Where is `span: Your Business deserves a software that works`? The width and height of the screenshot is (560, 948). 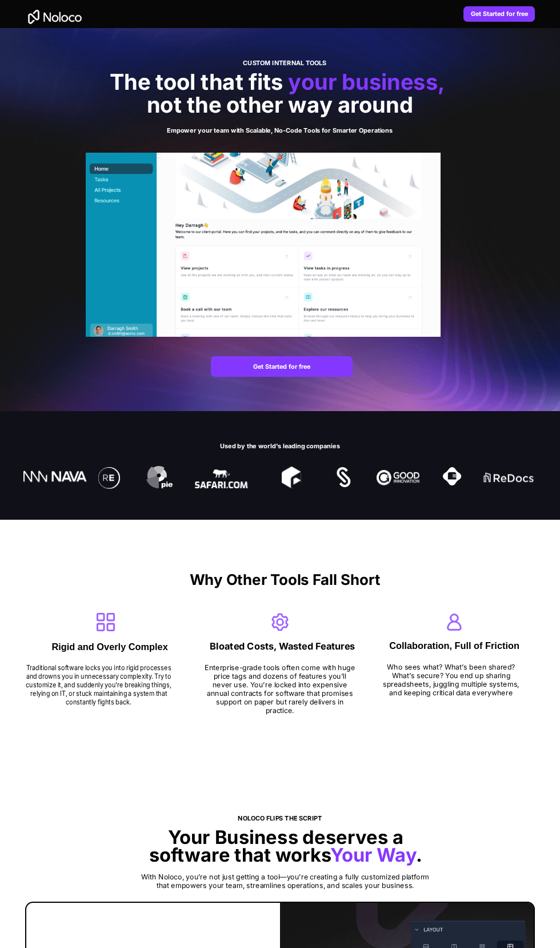
span: Your Business deserves a software that works is located at coordinates (275, 846).